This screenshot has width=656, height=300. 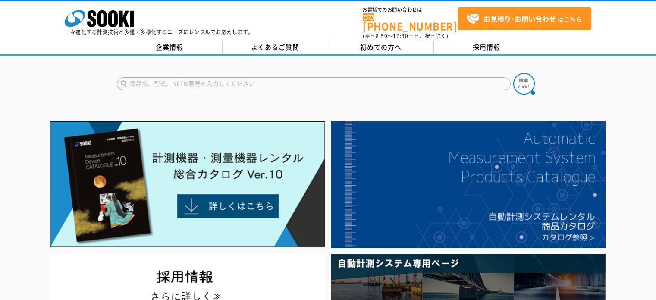 What do you see at coordinates (188, 184) in the screenshot?
I see `img: Catalog Ver10` at bounding box center [188, 184].